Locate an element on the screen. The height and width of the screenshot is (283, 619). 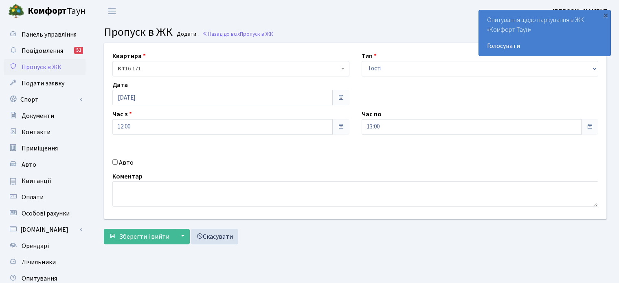
span: Подати заявку is located at coordinates (43, 83).